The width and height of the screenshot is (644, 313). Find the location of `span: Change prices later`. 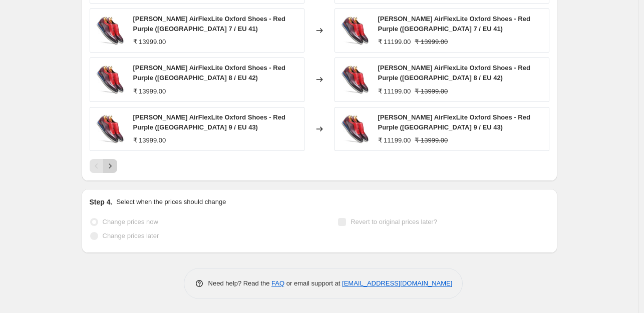

span: Change prices later is located at coordinates (131, 236).